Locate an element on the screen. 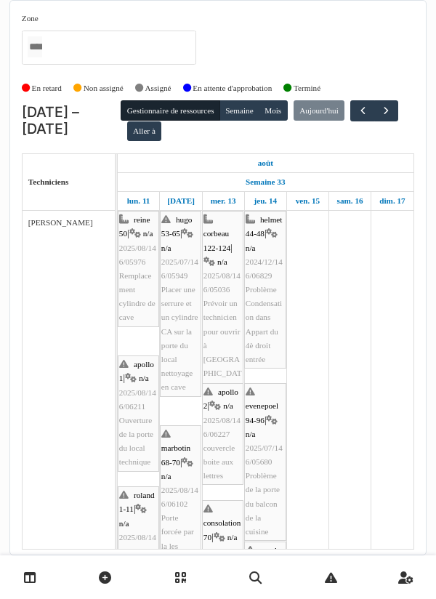 The height and width of the screenshot is (599, 436). span: roland 1-11 is located at coordinates (137, 502).